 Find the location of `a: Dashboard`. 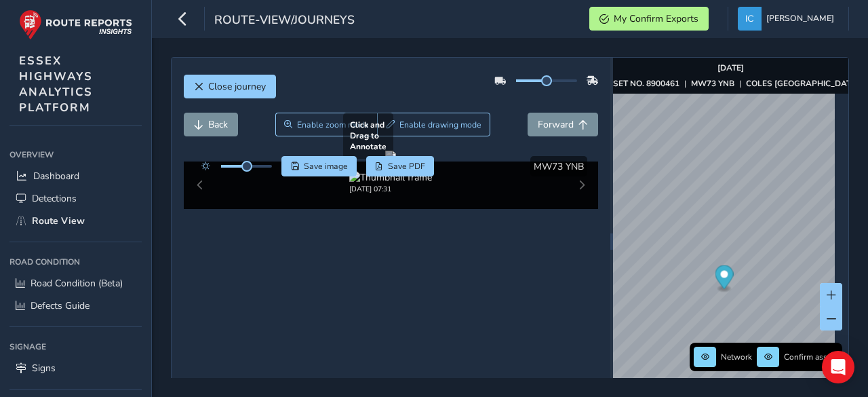

a: Dashboard is located at coordinates (76, 176).